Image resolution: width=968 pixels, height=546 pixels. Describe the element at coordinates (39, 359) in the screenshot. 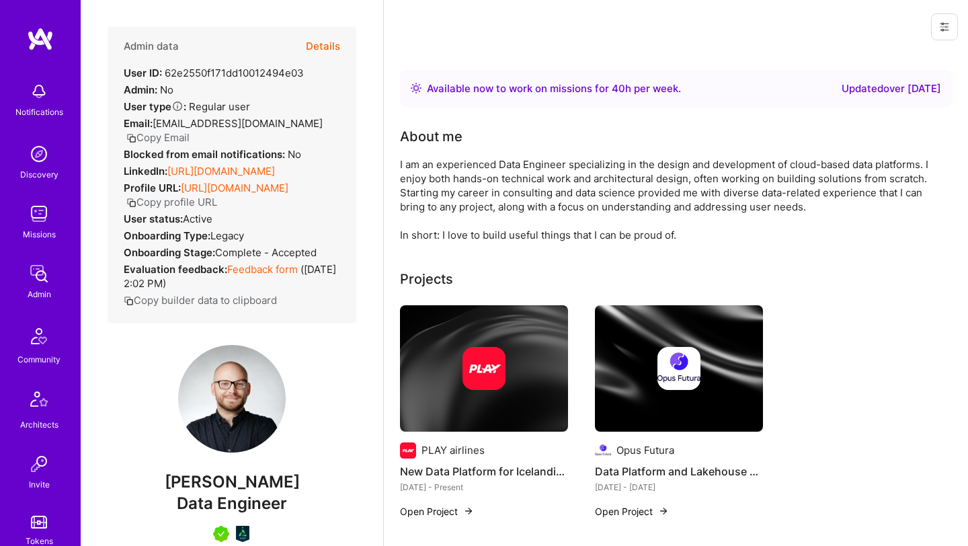

I see `div: Community` at that location.